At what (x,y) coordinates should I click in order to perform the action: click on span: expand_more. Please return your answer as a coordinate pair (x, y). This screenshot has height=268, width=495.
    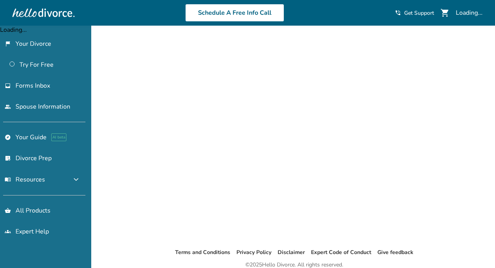
    Looking at the image, I should click on (76, 180).